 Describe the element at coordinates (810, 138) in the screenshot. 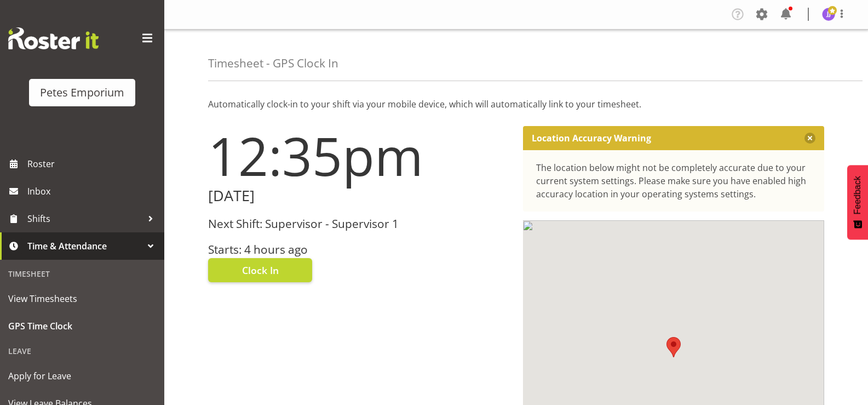

I see `button: Close message` at that location.